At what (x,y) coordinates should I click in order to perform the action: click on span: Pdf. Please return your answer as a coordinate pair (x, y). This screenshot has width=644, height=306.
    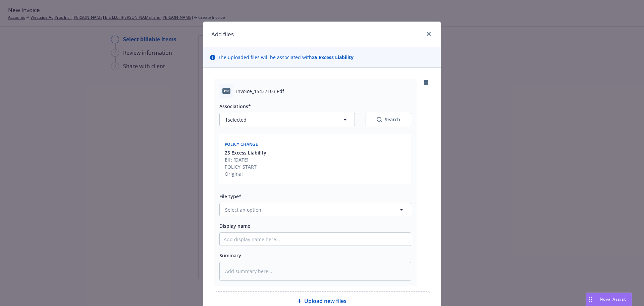
    Looking at the image, I should click on (226, 91).